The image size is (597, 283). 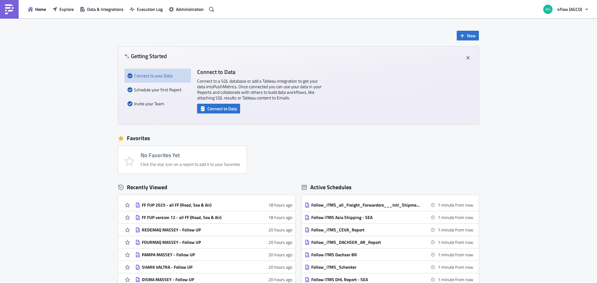 What do you see at coordinates (565, 9) in the screenshot?
I see `button: 4flow (AGCO)` at bounding box center [565, 9].